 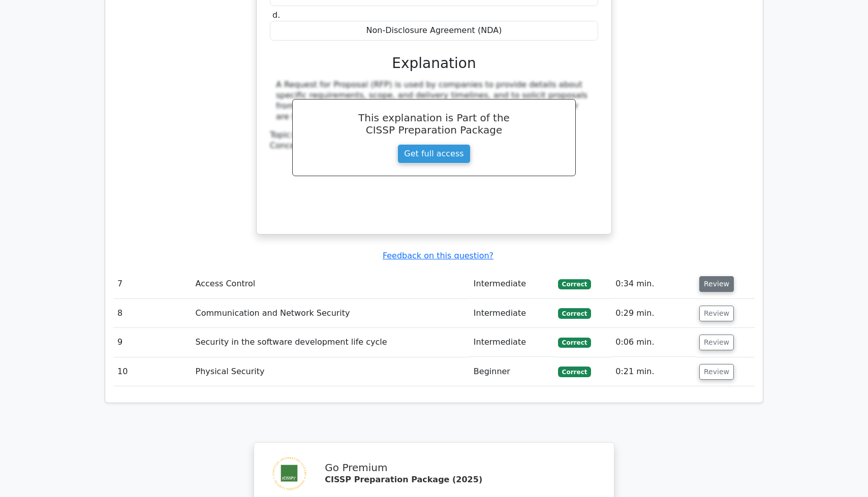 I want to click on td: 0:21 min., so click(x=653, y=372).